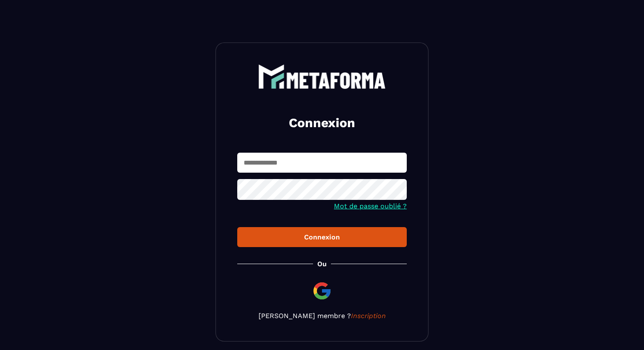  I want to click on h2: Connexion, so click(322, 123).